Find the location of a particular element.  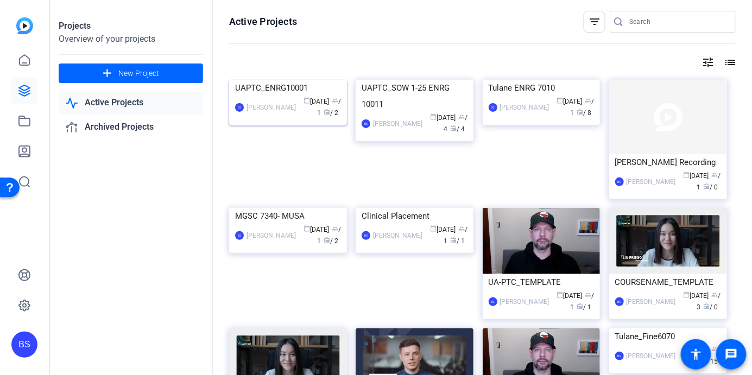

mat-icon: filter_list is located at coordinates (594, 22).